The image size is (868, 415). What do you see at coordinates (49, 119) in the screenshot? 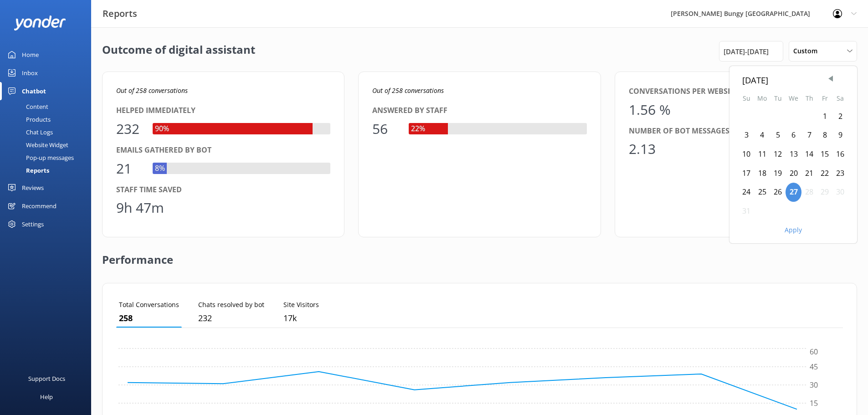
I see `a: Products` at bounding box center [49, 119].